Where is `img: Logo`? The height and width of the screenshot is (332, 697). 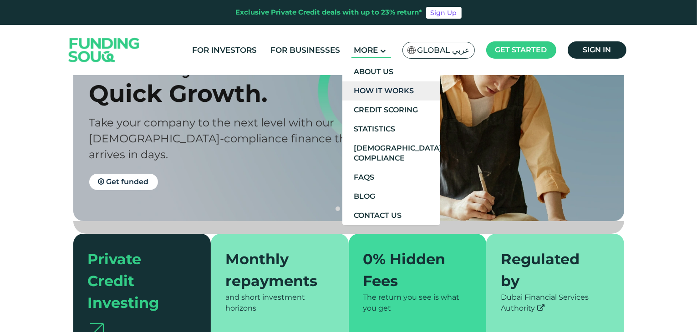
img: Logo is located at coordinates (104, 50).